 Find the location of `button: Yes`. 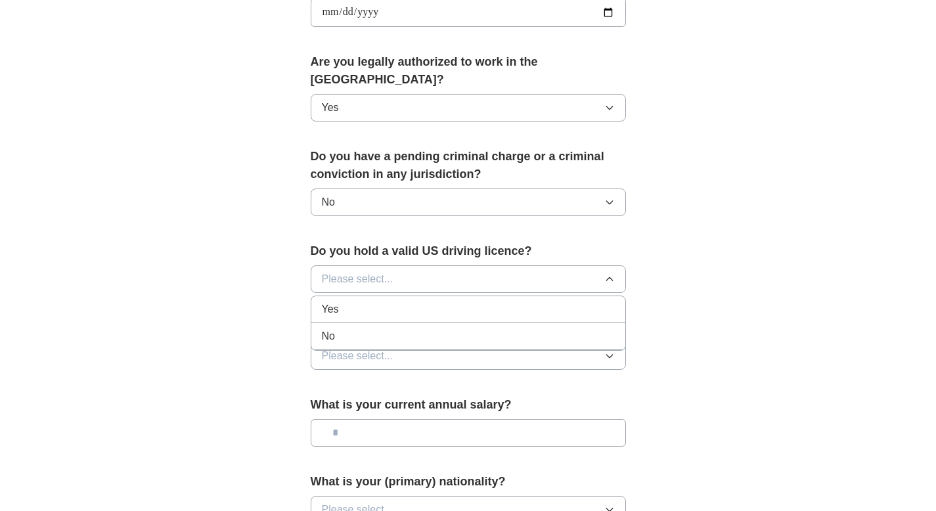

button: Yes is located at coordinates (468, 108).